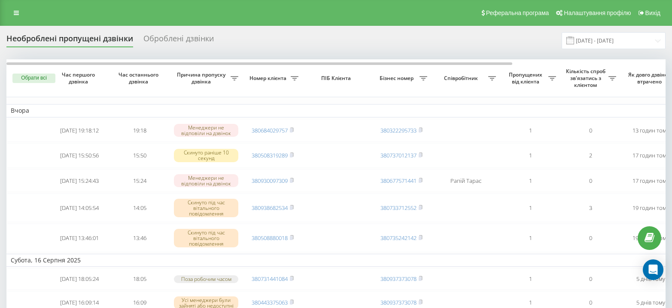 Image resolution: width=672 pixels, height=308 pixels. Describe the element at coordinates (270, 180) in the screenshot. I see `a: 380930097309` at that location.